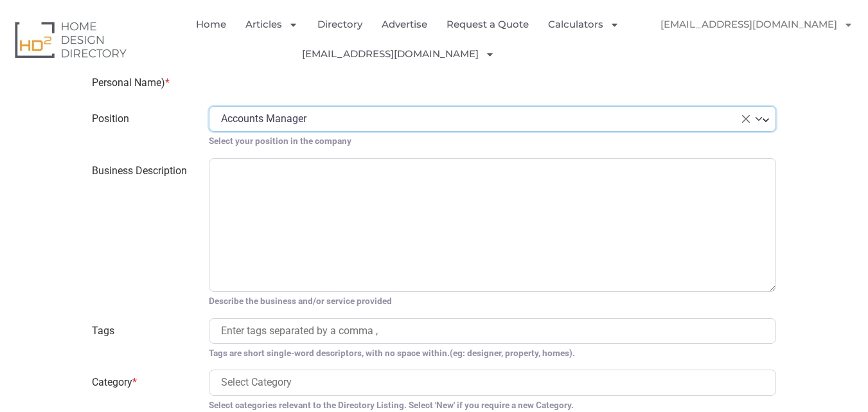 The height and width of the screenshot is (412, 868). Describe the element at coordinates (211, 24) in the screenshot. I see `a: Home` at that location.